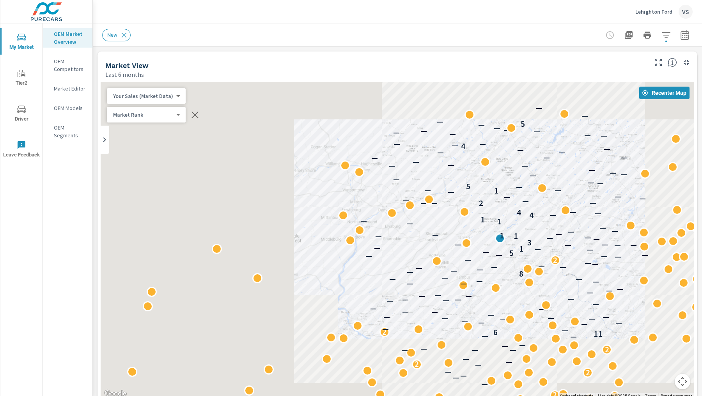 The width and height of the screenshot is (702, 396). Describe the element at coordinates (628, 35) in the screenshot. I see `button: "Export Report to PDF"` at that location.